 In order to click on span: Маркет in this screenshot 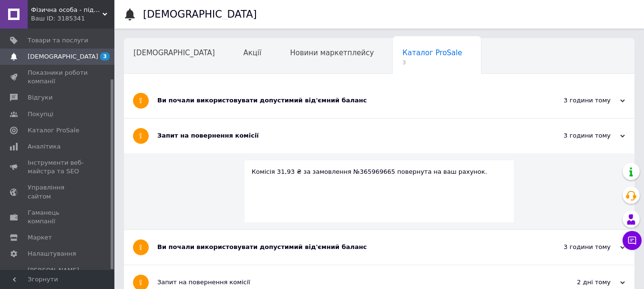, I will do `click(40, 237)`.